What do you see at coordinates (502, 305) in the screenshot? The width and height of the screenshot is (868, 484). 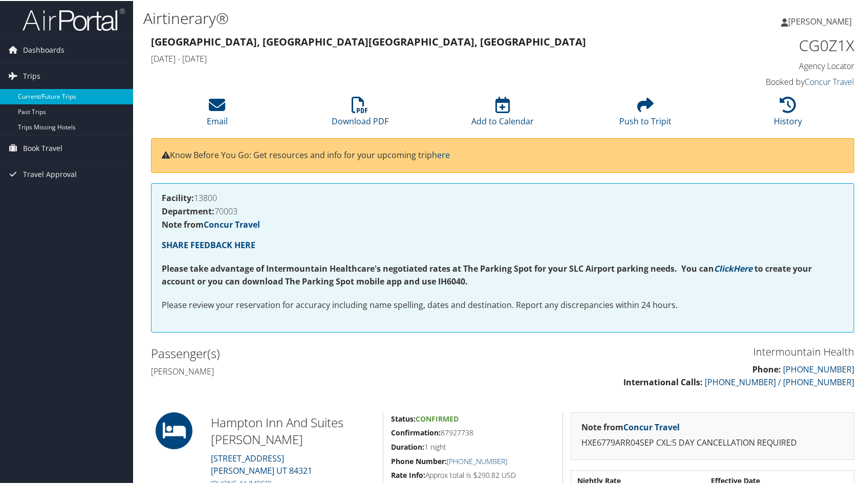 I see `p: Please review your reservation for accuracy including name spelling, dates and destination. Repor...` at bounding box center [502, 305].